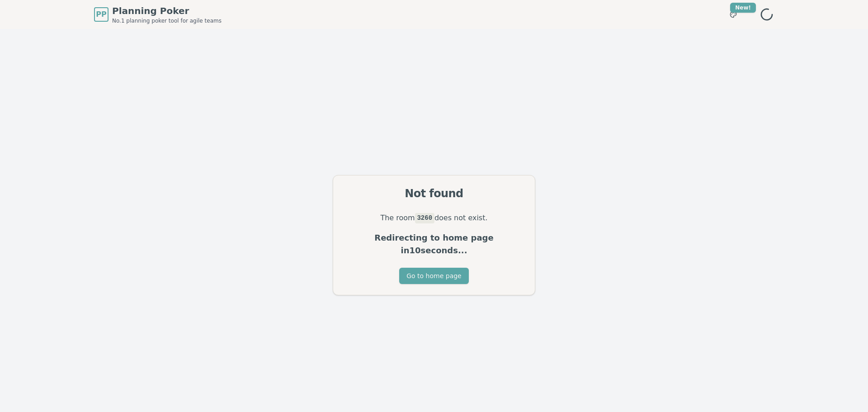  What do you see at coordinates (434, 244) in the screenshot?
I see `p: Redirecting to home page in 10 seconds...` at bounding box center [434, 244].